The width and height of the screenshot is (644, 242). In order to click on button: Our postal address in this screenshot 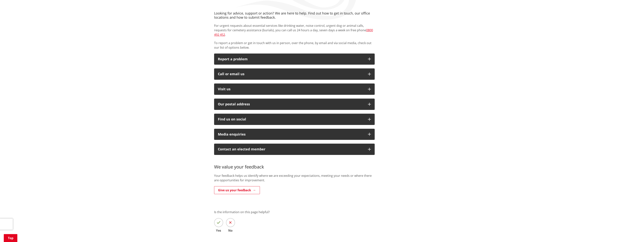, I will do `click(294, 104)`.